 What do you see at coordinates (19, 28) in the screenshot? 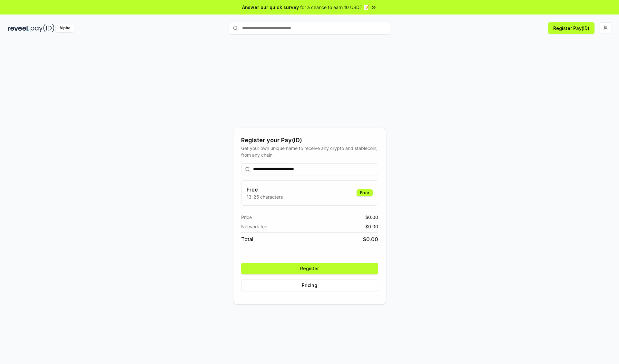
I see `img: reveel_dark` at bounding box center [19, 28].